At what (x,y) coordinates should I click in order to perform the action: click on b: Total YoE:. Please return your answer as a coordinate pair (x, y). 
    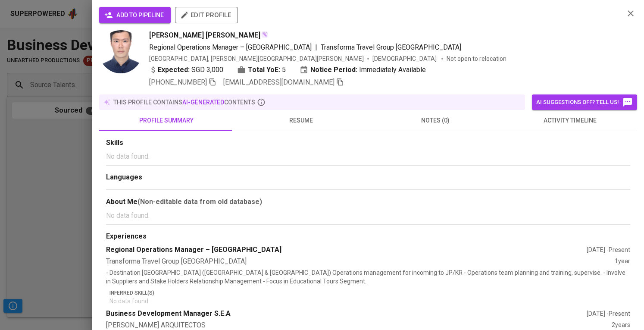
    Looking at the image, I should click on (264, 70).